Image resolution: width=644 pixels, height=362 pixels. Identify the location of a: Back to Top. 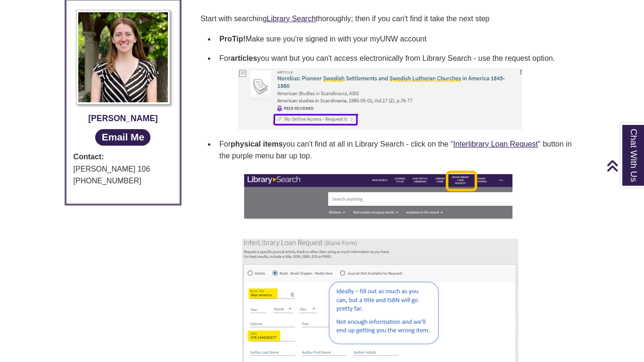
(624, 165).